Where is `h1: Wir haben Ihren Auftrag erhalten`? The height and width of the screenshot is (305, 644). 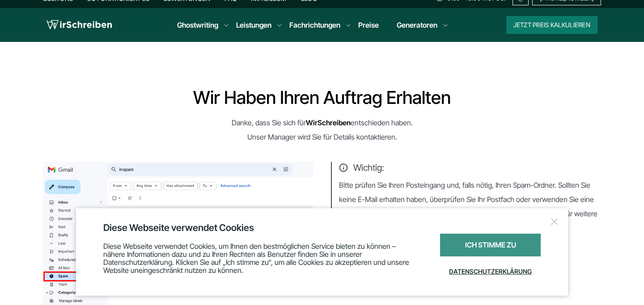
h1: Wir haben Ihren Auftrag erhalten is located at coordinates (322, 98).